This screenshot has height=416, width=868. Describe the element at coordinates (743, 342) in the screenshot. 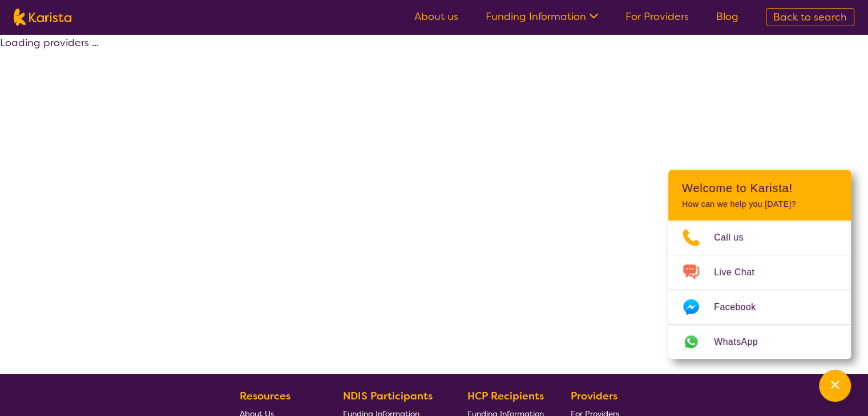

I see `span: WhatsApp` at that location.